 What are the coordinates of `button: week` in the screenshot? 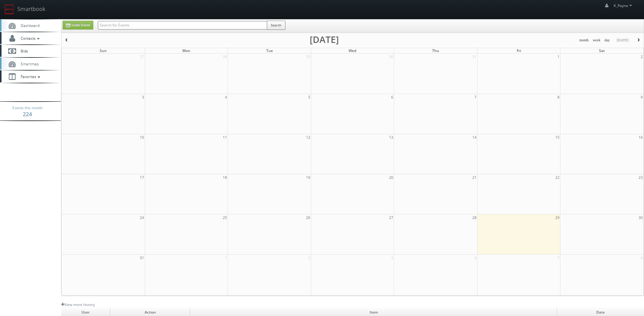 It's located at (596, 40).